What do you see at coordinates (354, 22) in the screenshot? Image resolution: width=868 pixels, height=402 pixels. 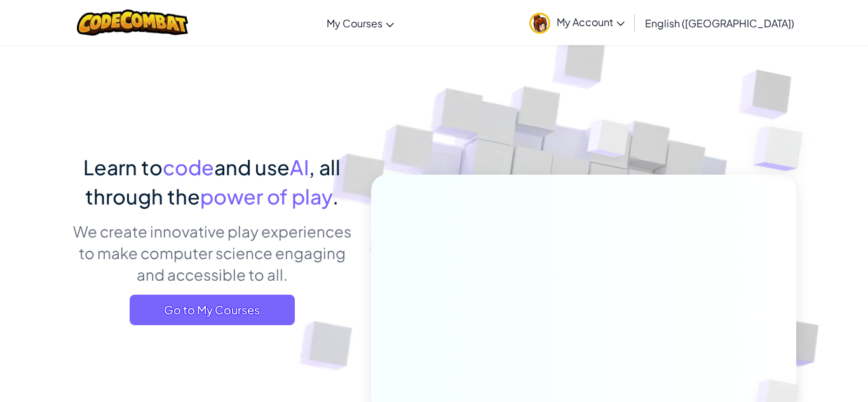 I see `span: My Courses` at bounding box center [354, 22].